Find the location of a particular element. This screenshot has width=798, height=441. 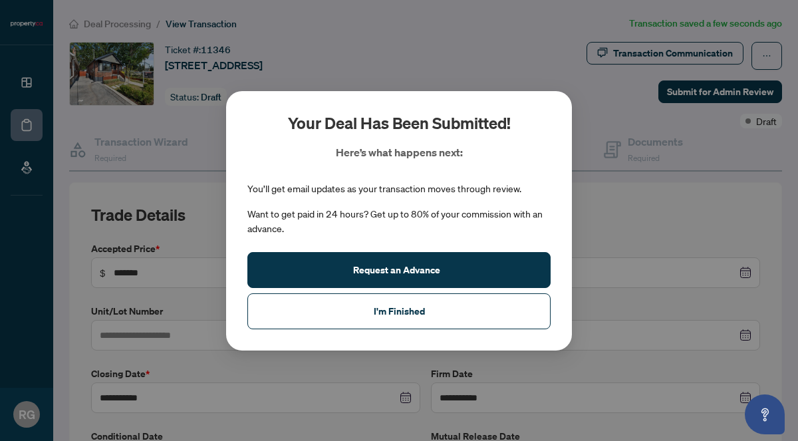

div: Want to get paid in 24 hours? Get up to 80% of your commission with an advance. is located at coordinates (399, 222).